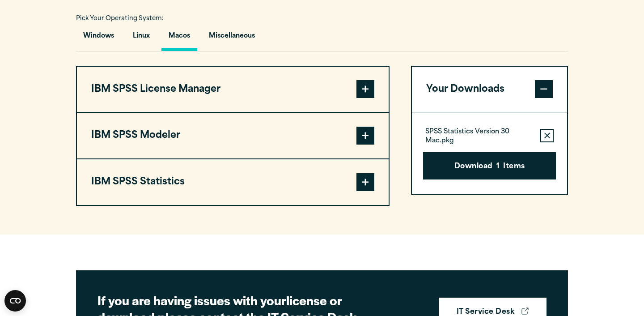 The width and height of the screenshot is (644, 316). What do you see at coordinates (490, 166) in the screenshot?
I see `button: Download1Items` at bounding box center [490, 166].